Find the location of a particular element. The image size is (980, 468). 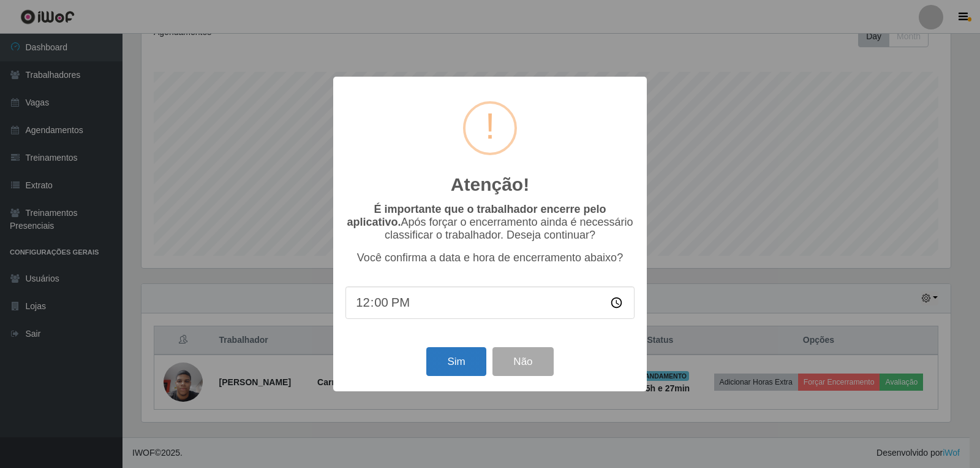

p: Você confirma a data e hora de encerramento abaixo? is located at coordinates (490, 258).